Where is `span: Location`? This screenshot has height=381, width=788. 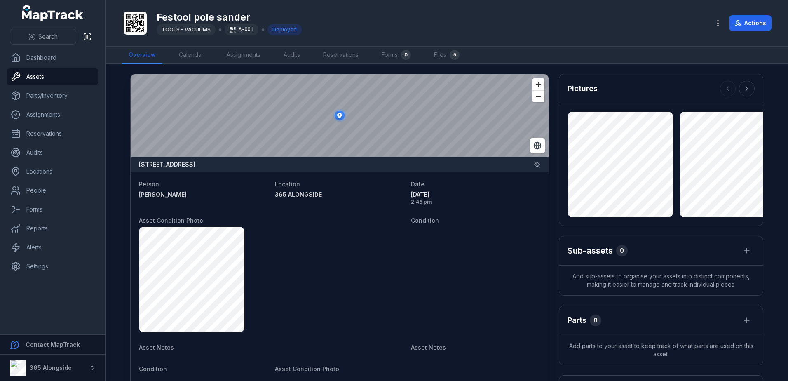
span: Location is located at coordinates (287, 184).